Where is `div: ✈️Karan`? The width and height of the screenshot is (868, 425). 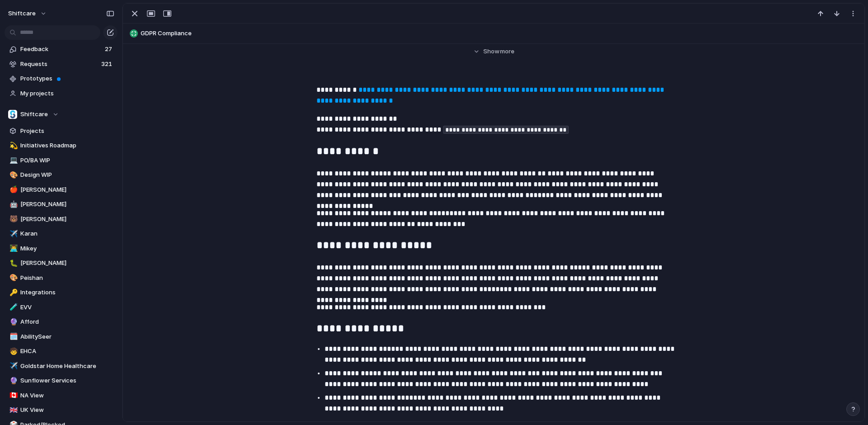 div: ✈️Karan is located at coordinates (61, 234).